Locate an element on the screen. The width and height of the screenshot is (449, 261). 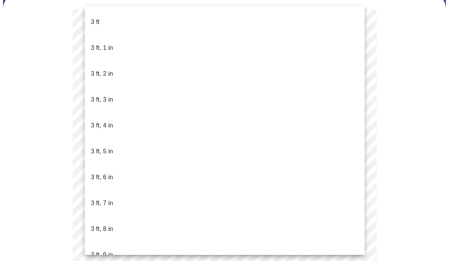
p: 3 ft, 5 in is located at coordinates (102, 151).